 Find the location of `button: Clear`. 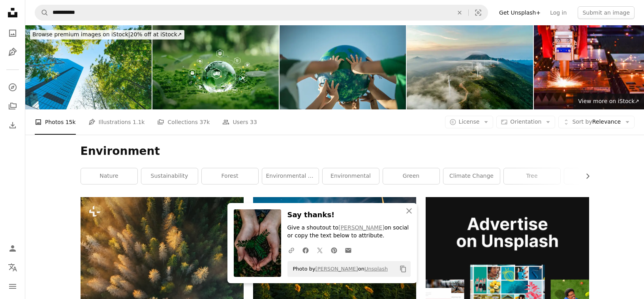

button: Clear is located at coordinates (460, 12).